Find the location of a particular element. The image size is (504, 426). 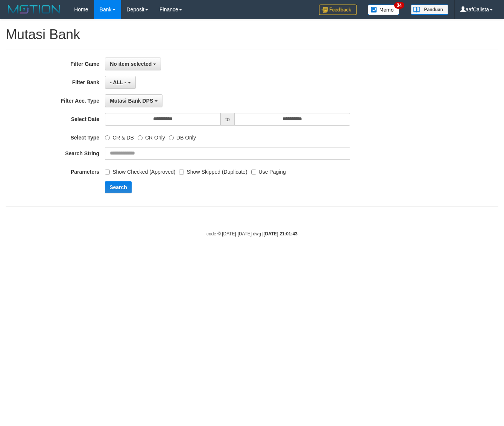

button: - ALL - is located at coordinates (120, 83).